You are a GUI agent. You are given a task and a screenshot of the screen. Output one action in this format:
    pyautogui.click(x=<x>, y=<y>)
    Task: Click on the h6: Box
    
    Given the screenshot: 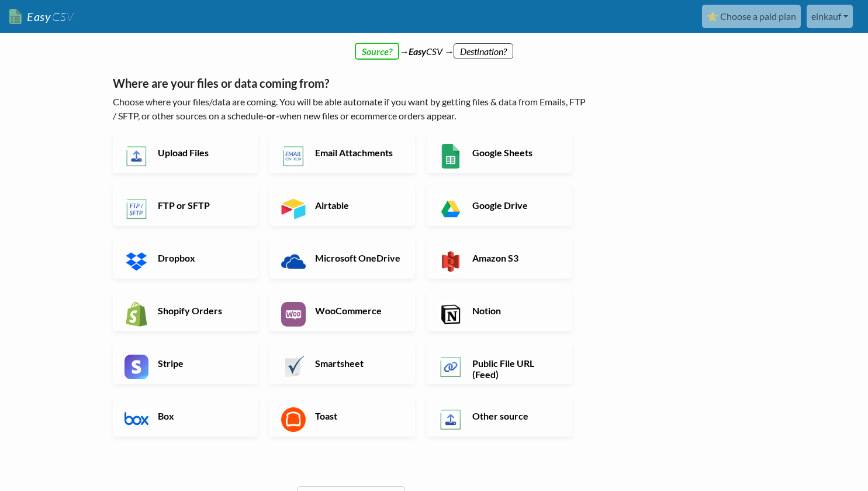 What is the action you would take?
    pyautogui.click(x=200, y=415)
    